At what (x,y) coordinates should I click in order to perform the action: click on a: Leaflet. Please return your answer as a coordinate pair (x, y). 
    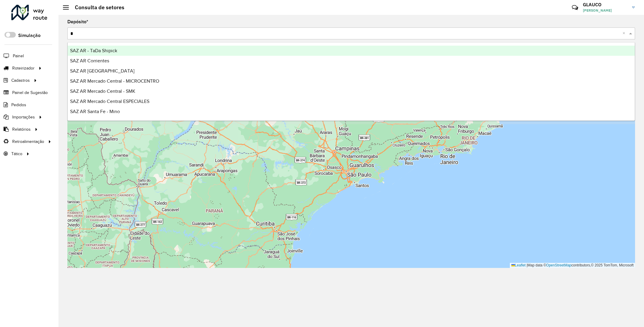
    Looking at the image, I should click on (519, 265).